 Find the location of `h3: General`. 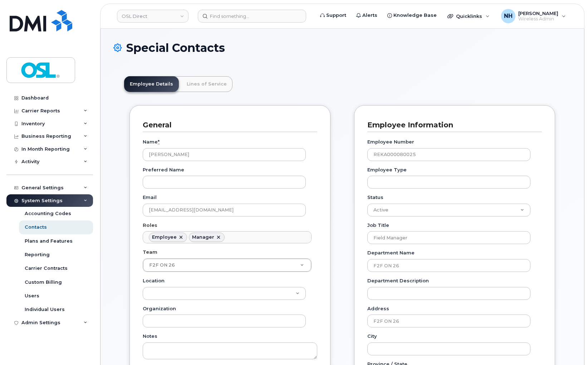

h3: General is located at coordinates (227, 125).